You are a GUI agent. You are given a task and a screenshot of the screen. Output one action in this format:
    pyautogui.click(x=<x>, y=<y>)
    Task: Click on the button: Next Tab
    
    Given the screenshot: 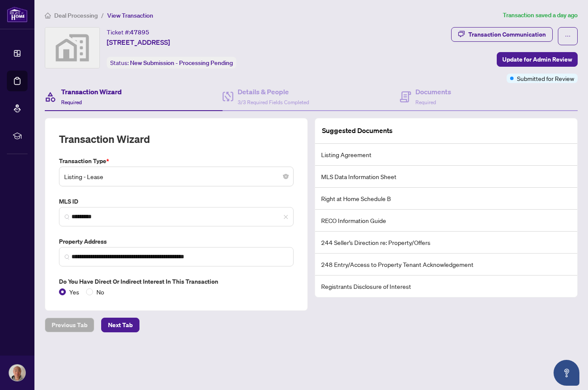 What is the action you would take?
    pyautogui.click(x=120, y=325)
    